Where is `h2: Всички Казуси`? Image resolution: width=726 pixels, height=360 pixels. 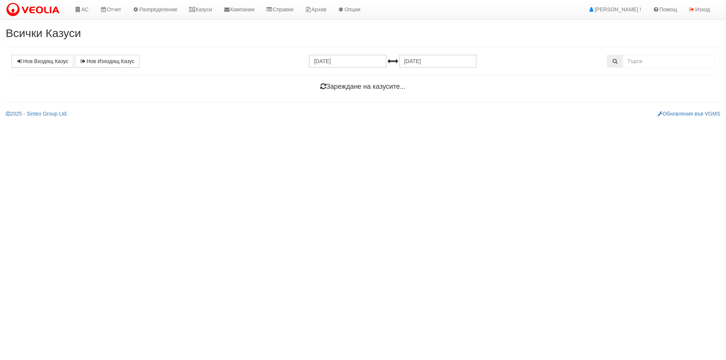
h2: Всички Казуси is located at coordinates (363, 33).